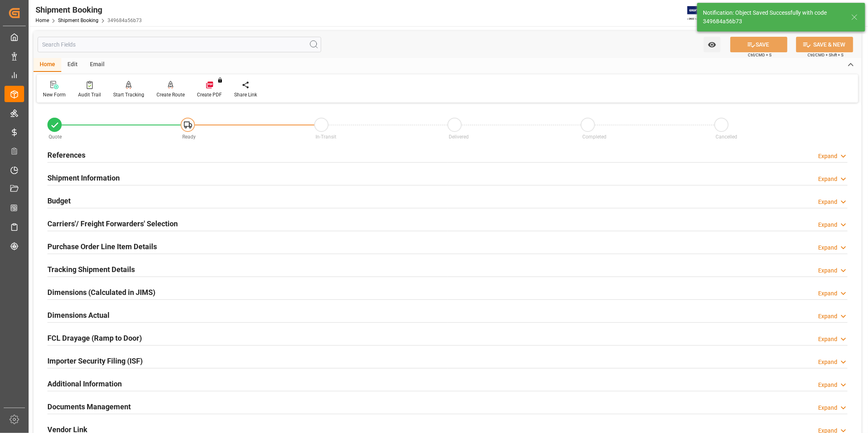 Image resolution: width=868 pixels, height=433 pixels. I want to click on h2: Purchase Order Line Item Details, so click(102, 247).